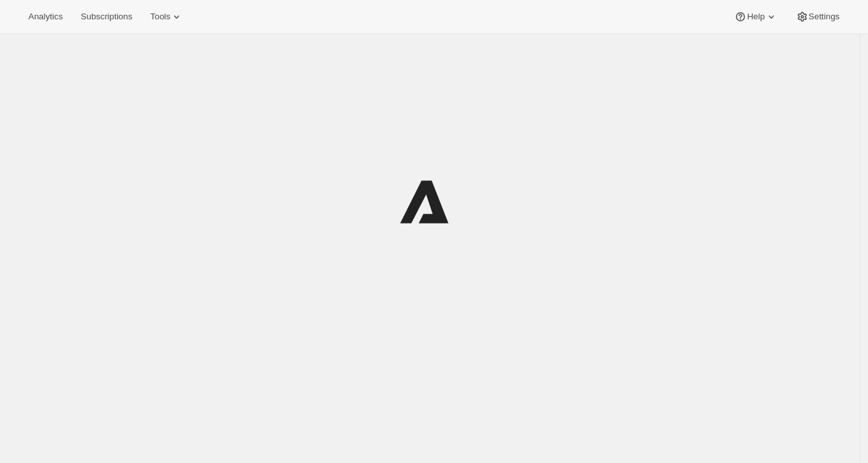 The width and height of the screenshot is (868, 463). What do you see at coordinates (106, 17) in the screenshot?
I see `span: Subscriptions` at bounding box center [106, 17].